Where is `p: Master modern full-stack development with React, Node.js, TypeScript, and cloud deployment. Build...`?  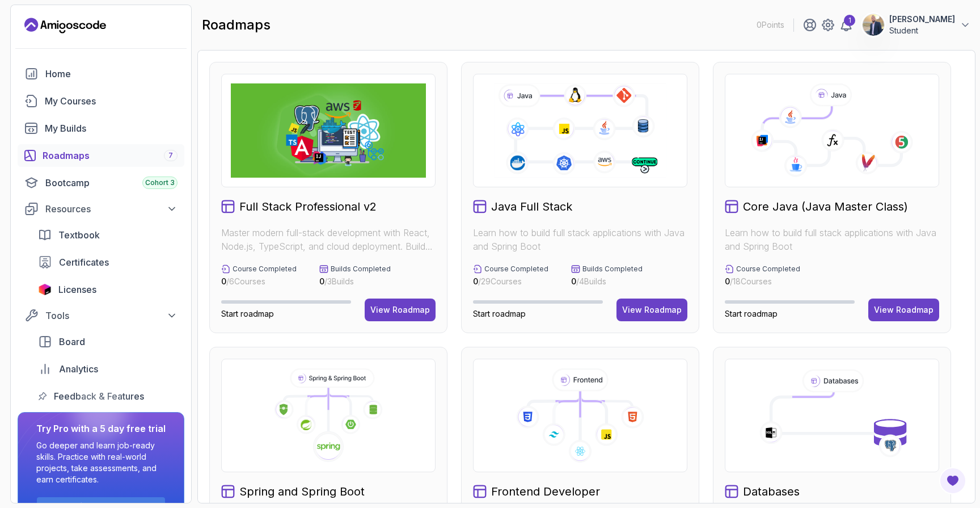 p: Master modern full-stack development with React, Node.js, TypeScript, and cloud deployment. Build... is located at coordinates (329, 240).